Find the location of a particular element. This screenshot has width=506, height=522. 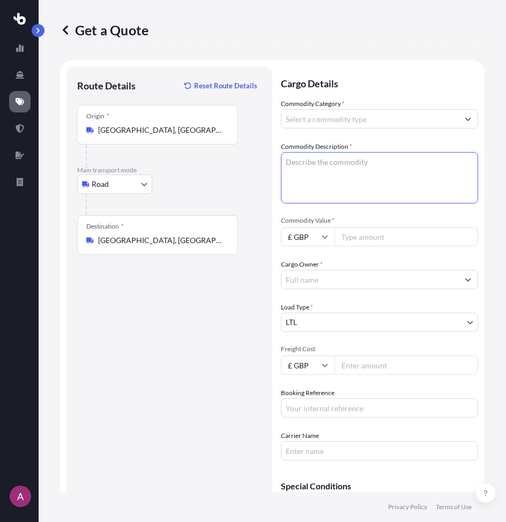

button: Reset Route Details is located at coordinates (220, 86).